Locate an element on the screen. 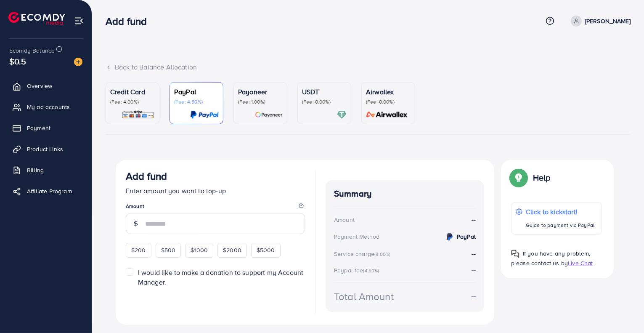 Image resolution: width=644 pixels, height=333 pixels. p: (Fee: 1.00%) is located at coordinates (260, 102).